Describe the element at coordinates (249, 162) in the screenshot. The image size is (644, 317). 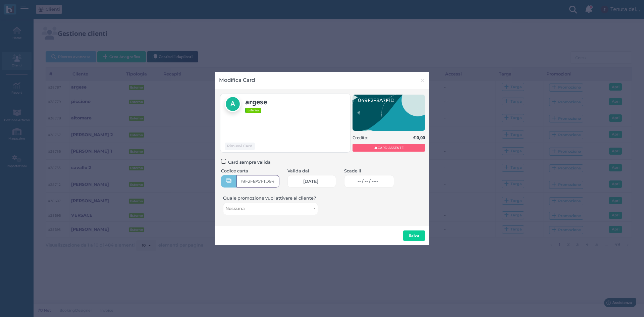
I see `span: Card sempre valida` at that location.